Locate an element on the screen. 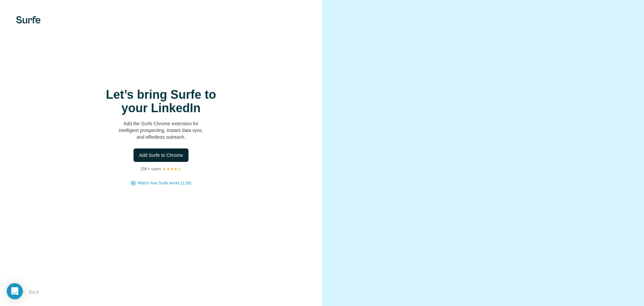 Image resolution: width=644 pixels, height=306 pixels. span: Watch how Surfe works (1:58) is located at coordinates (164, 183).